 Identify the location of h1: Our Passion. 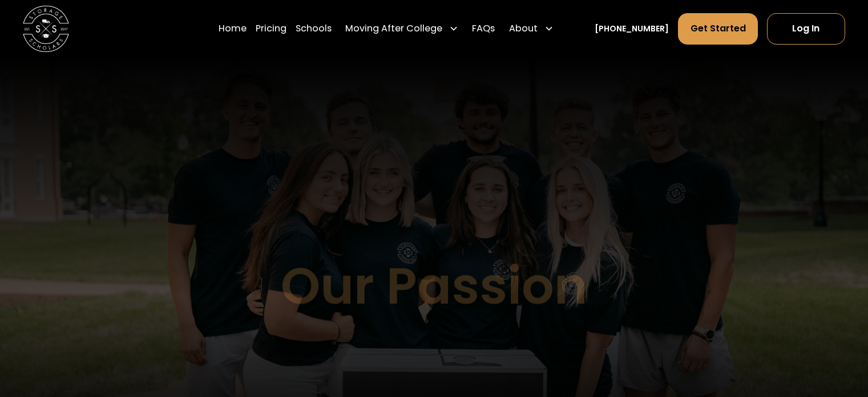
(434, 286).